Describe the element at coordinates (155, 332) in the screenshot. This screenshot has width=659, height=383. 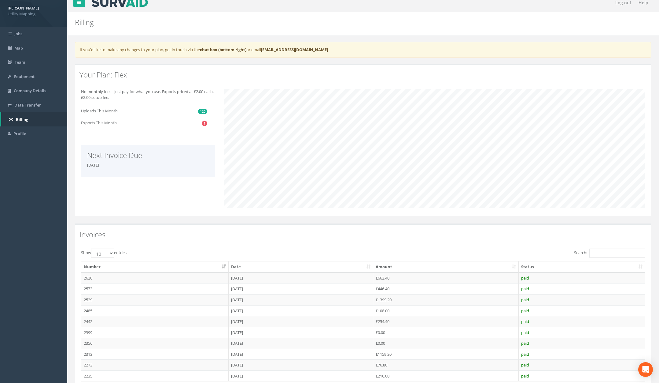
I see `td: 2399` at that location.